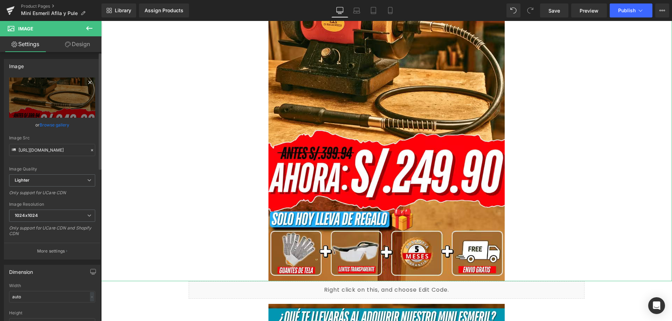 This screenshot has width=672, height=321. What do you see at coordinates (554, 10) in the screenshot?
I see `span: Save` at bounding box center [554, 10].